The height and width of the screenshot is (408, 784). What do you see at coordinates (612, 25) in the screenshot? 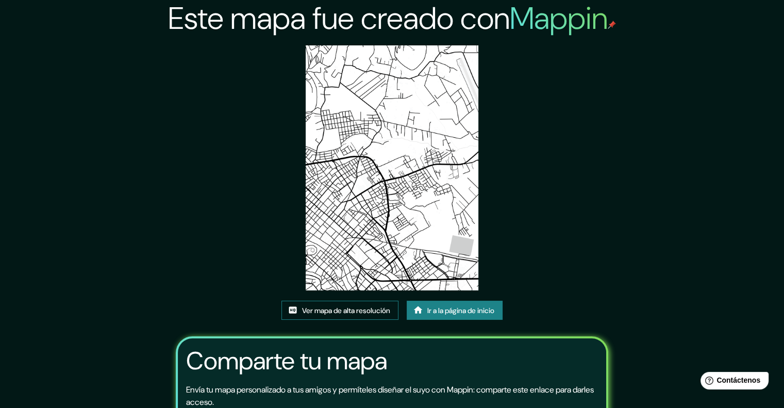
I see `img: pin de mapeo` at bounding box center [612, 25].